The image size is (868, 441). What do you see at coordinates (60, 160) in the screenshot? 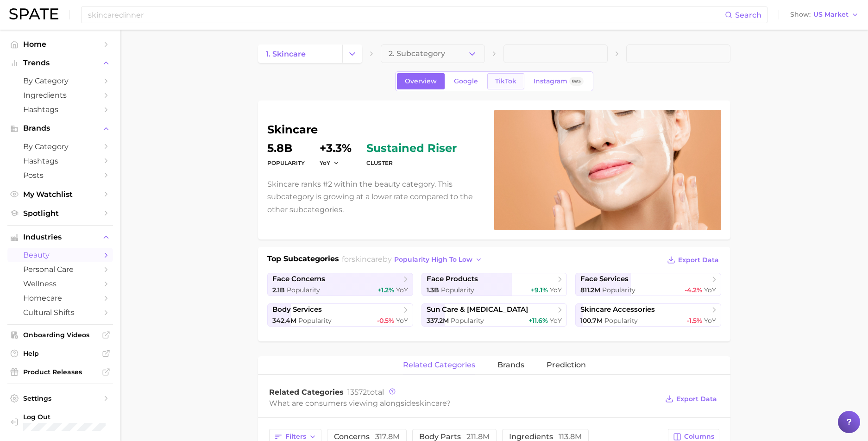
I see `a: Hashtags` at bounding box center [60, 160].